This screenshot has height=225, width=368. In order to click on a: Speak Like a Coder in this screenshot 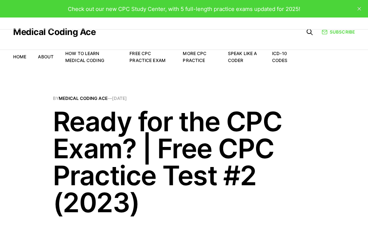, I will do `click(242, 57)`.